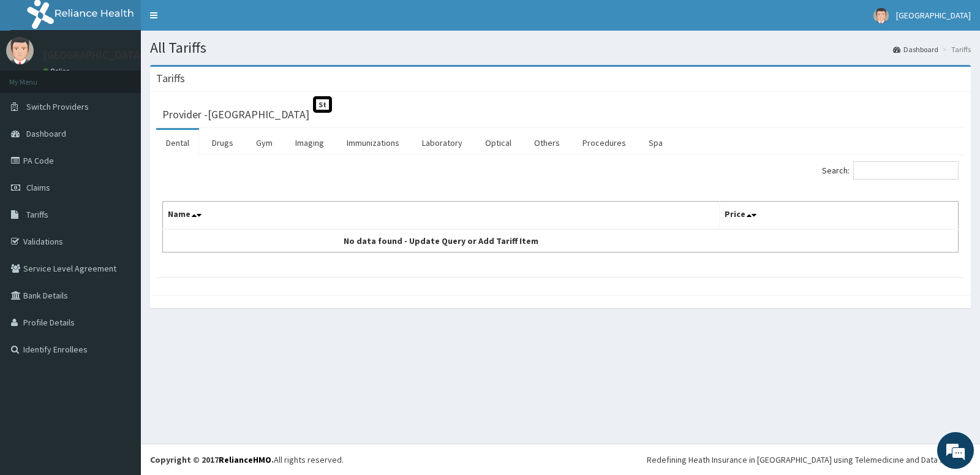  What do you see at coordinates (656, 143) in the screenshot?
I see `a: Spa` at bounding box center [656, 143].